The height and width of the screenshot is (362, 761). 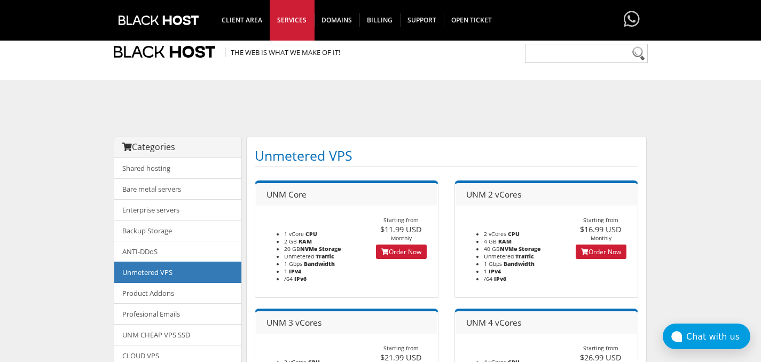 What do you see at coordinates (422, 20) in the screenshot?
I see `span: Support` at bounding box center [422, 20].